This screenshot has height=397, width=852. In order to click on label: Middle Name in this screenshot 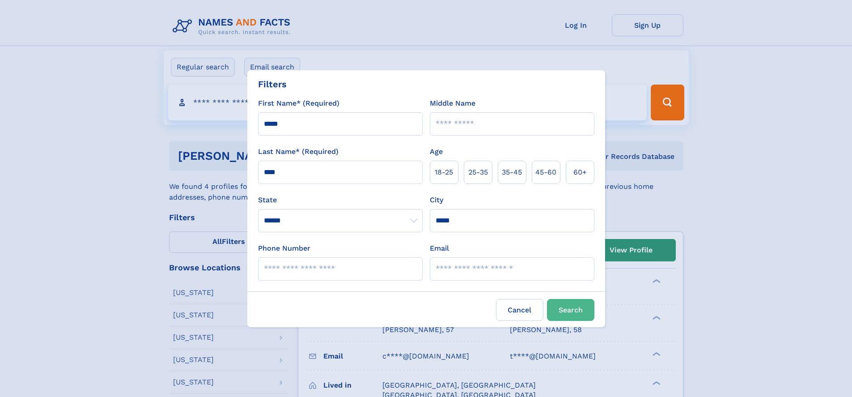, I will do `click(453, 103)`.